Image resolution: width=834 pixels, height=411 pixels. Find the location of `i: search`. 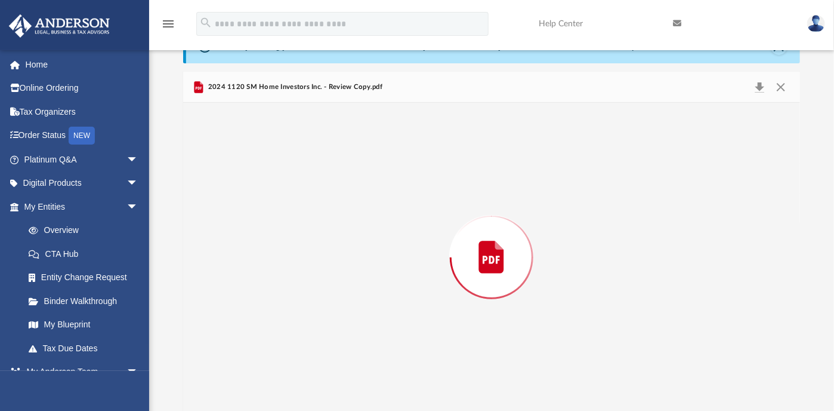

i: search is located at coordinates (206, 23).